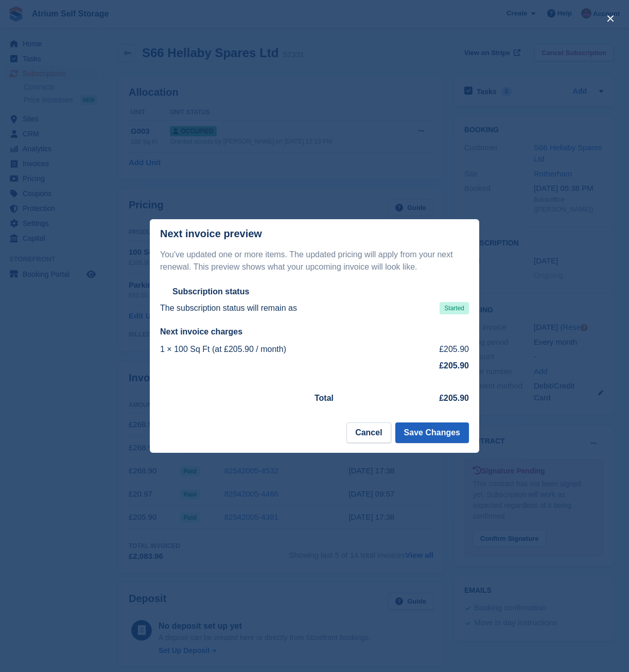 This screenshot has width=629, height=672. Describe the element at coordinates (211, 234) in the screenshot. I see `p: Next invoice preview` at that location.